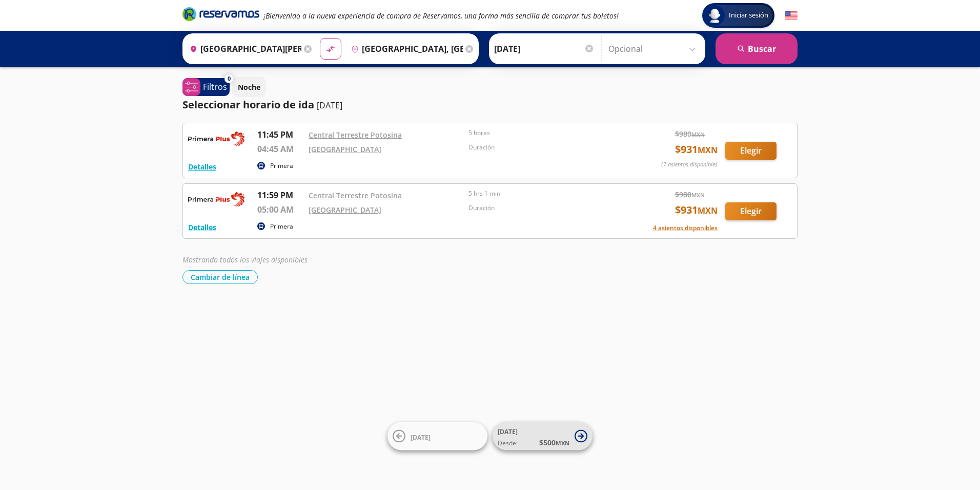 This screenshot has width=980, height=490. What do you see at coordinates (507, 443) in the screenshot?
I see `span: Desde:` at bounding box center [507, 443].